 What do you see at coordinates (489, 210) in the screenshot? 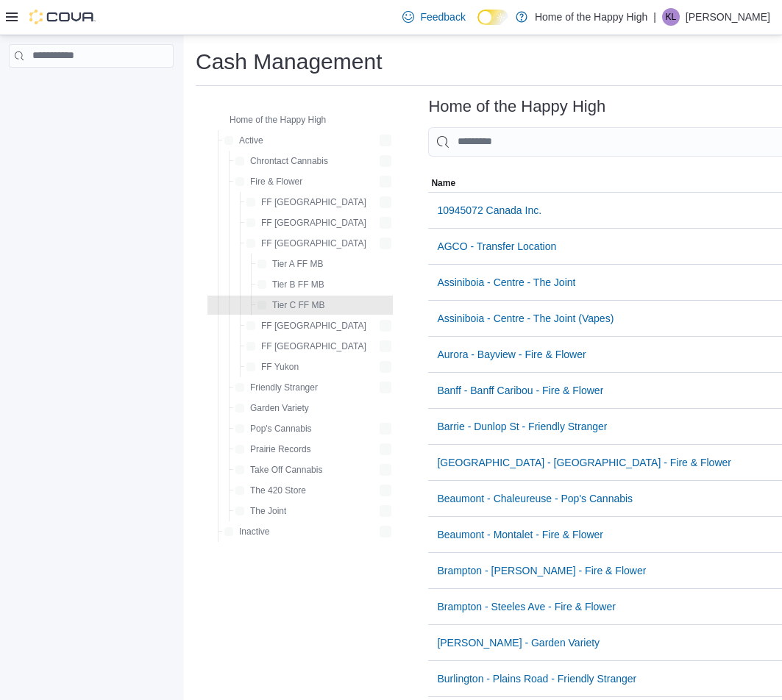
I see `button: 10945072 Canada Inc.` at bounding box center [489, 210].